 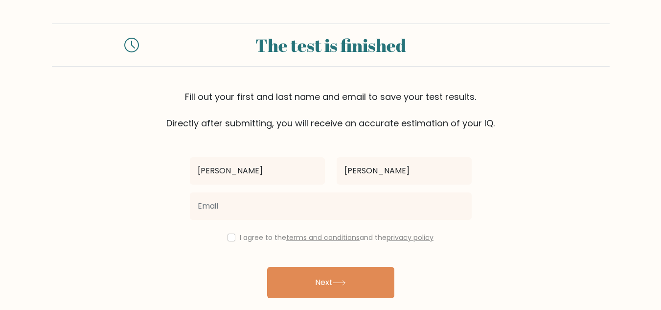 What do you see at coordinates (331, 110) in the screenshot?
I see `div: Fill out your first and last name and email to save your test results. Directly after submitting,...` at bounding box center [331, 110].